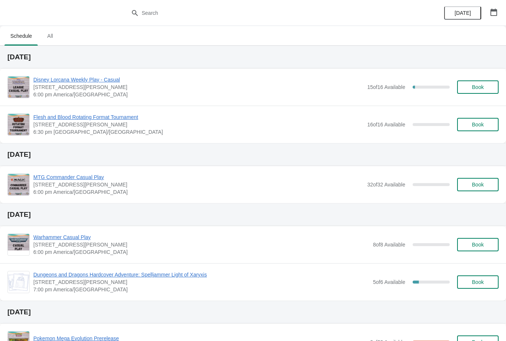 The height and width of the screenshot is (341, 506). What do you see at coordinates (386, 124) in the screenshot?
I see `span: 16 of 16 Available` at bounding box center [386, 124].